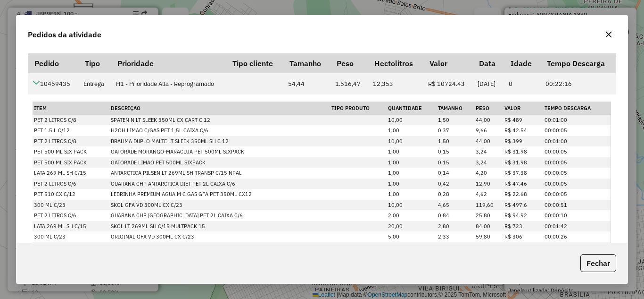 The width and height of the screenshot is (644, 299). Describe the element at coordinates (523, 237) in the screenshot. I see `td: R$ 306` at that location.